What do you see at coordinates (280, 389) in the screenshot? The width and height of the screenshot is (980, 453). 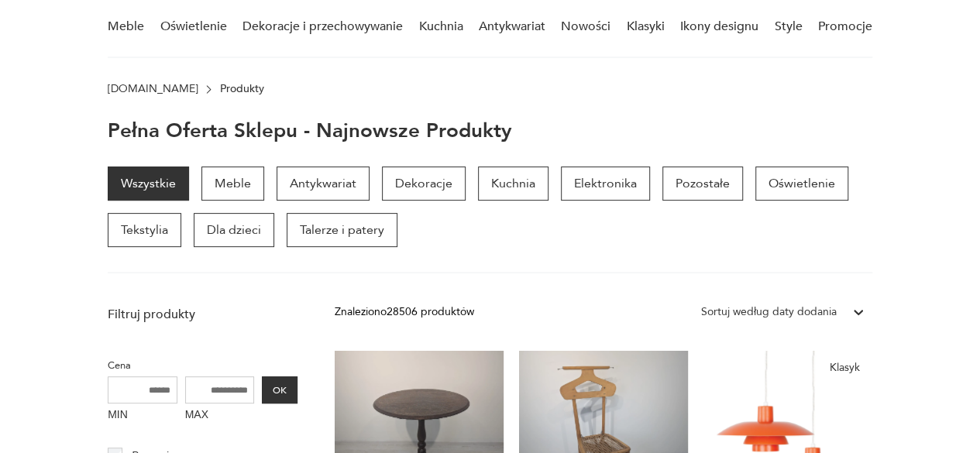 I see `button: OK` at bounding box center [280, 389].